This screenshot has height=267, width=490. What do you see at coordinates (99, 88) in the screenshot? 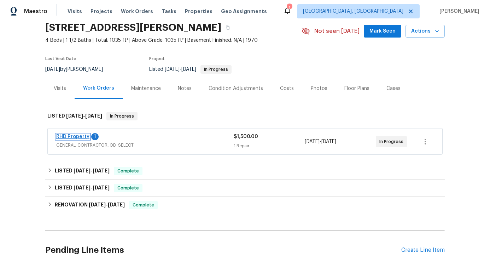
I see `div: Work Orders` at bounding box center [99, 88].